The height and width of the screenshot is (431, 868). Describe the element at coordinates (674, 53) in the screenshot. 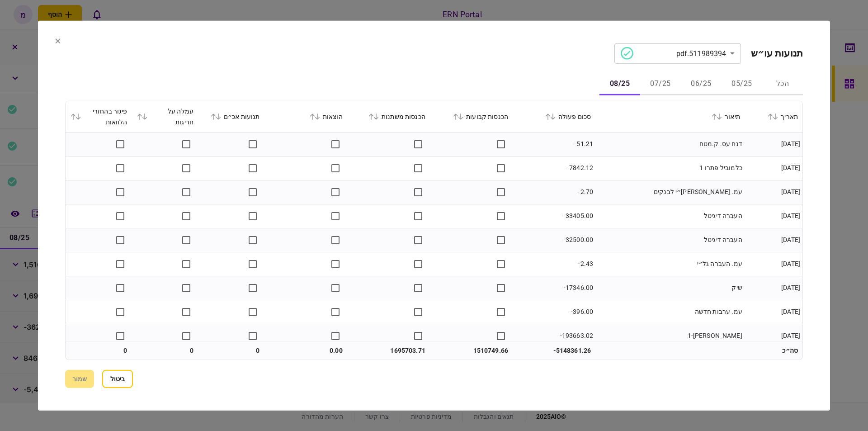

I see `div: 511989394.pdf` at that location.